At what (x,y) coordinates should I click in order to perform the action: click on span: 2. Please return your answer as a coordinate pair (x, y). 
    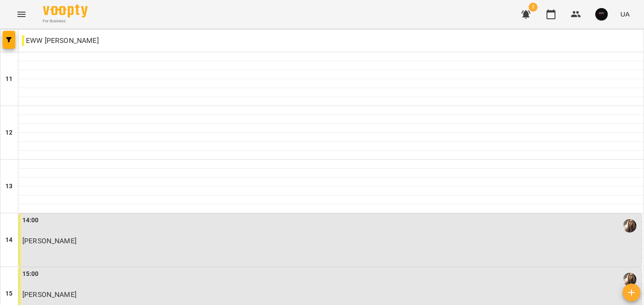
    Looking at the image, I should click on (533, 7).